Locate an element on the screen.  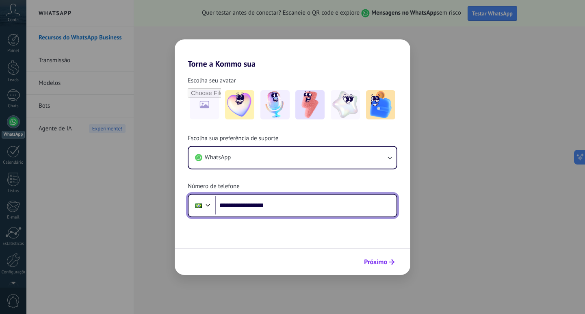
span: Próximo is located at coordinates (376, 262).